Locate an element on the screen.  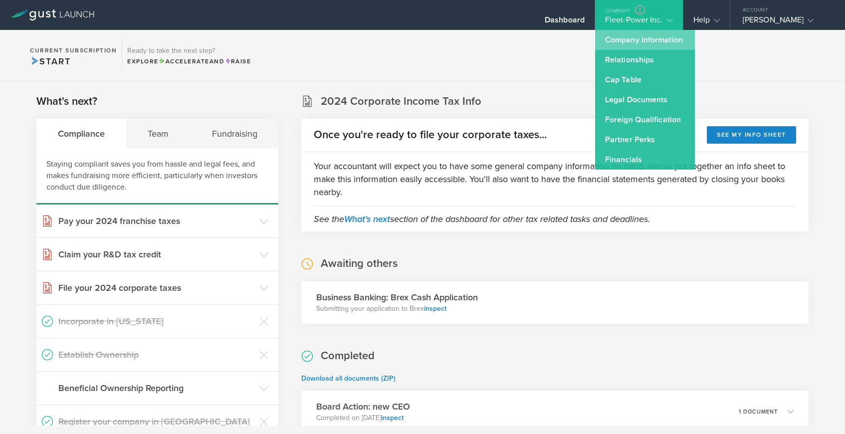
h3: Beneficial Ownership Reporting is located at coordinates (156, 388).